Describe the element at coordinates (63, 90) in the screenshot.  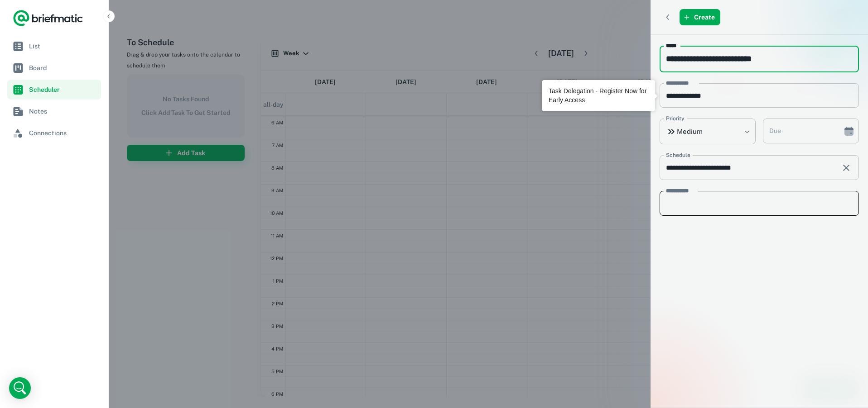
I see `span: Scheduler` at that location.